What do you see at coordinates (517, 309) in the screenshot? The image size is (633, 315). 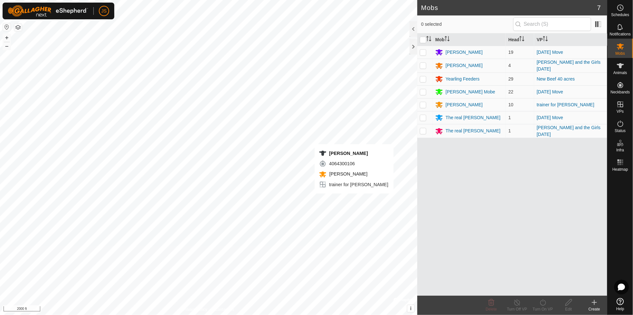 I see `div: Turn Off VP` at bounding box center [517, 309].